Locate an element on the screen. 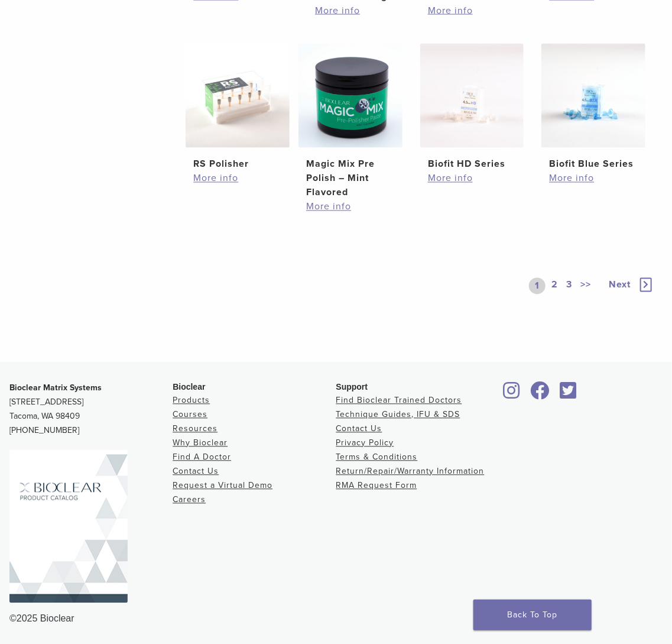 The width and height of the screenshot is (672, 644). a: Find A Doctor is located at coordinates (202, 457).